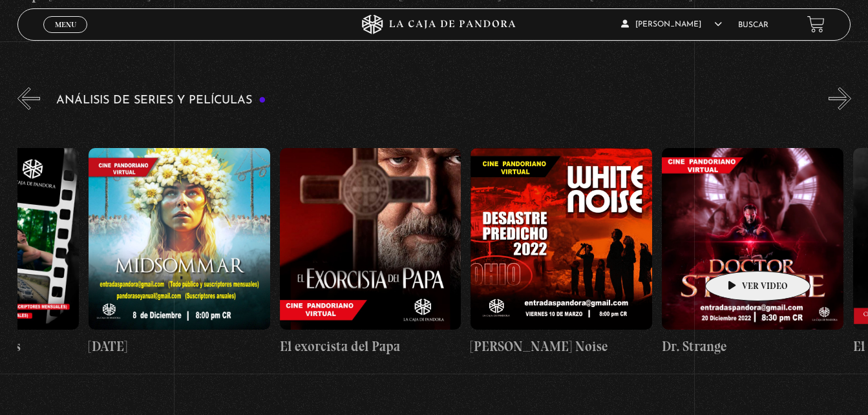 The image size is (868, 415). What do you see at coordinates (65, 36) in the screenshot?
I see `span: Cerrar` at bounding box center [65, 36].